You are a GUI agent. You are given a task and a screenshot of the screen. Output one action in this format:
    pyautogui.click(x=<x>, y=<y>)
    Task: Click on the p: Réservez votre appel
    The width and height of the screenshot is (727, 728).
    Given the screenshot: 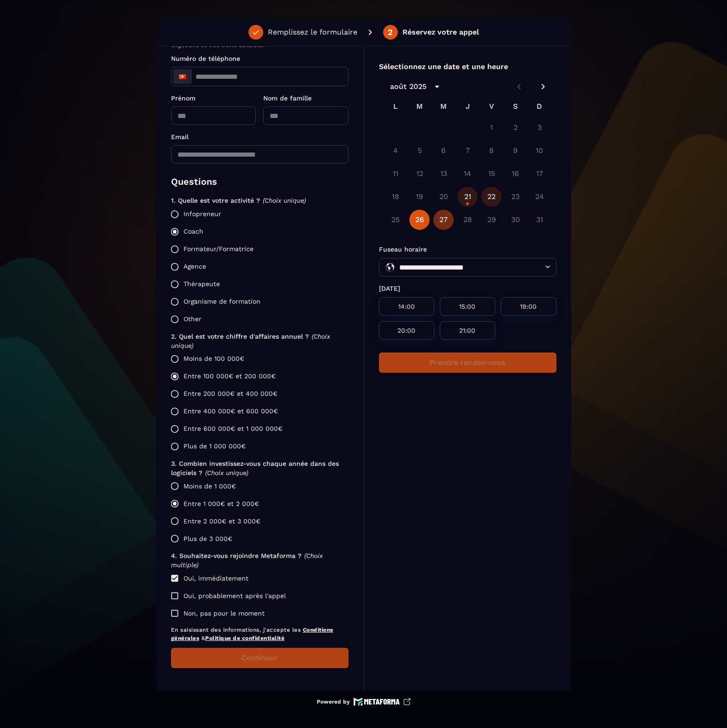 What is the action you would take?
    pyautogui.click(x=441, y=33)
    